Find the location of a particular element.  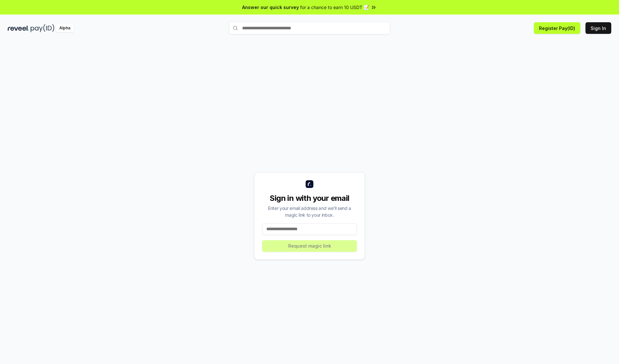

div: Alpha is located at coordinates (65, 28).